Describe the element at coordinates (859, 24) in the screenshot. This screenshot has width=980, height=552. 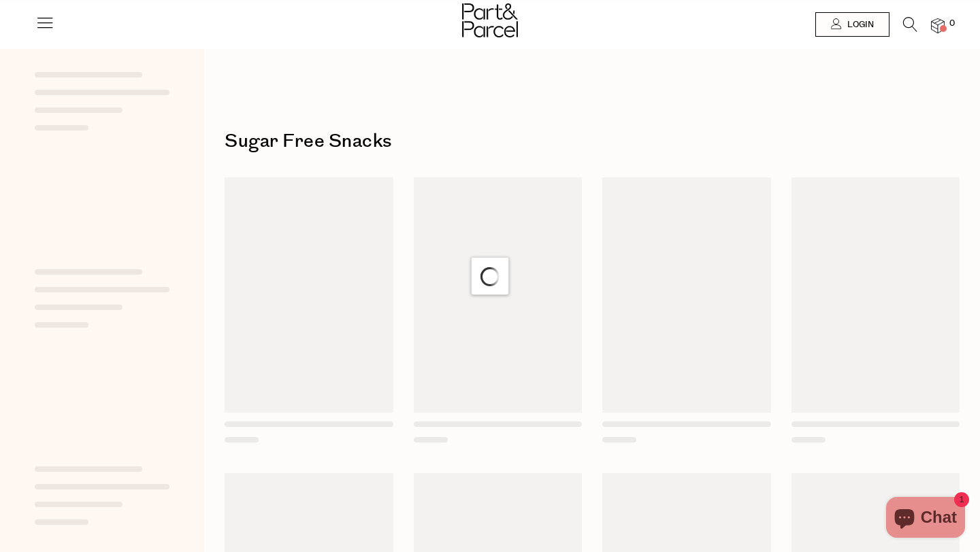
I see `span: Login` at that location.